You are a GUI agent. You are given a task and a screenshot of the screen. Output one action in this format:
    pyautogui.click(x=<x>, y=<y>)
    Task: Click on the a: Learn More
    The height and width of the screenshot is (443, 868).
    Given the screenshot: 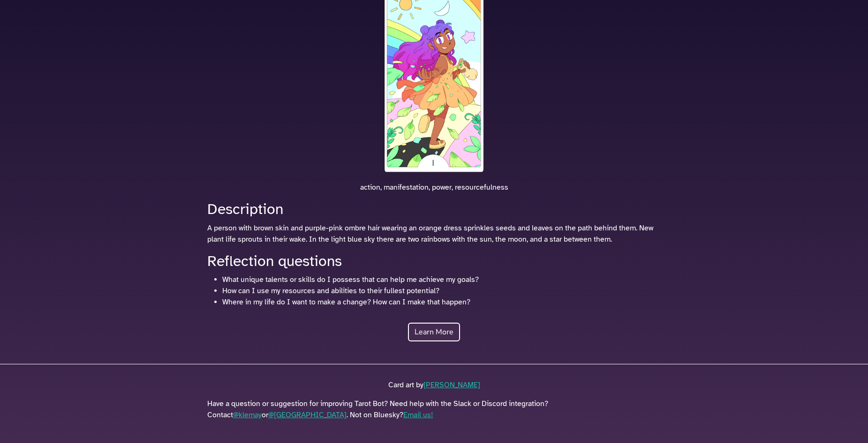 What is the action you would take?
    pyautogui.click(x=434, y=332)
    